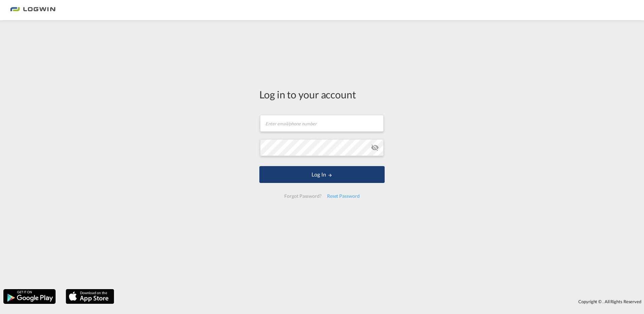  What do you see at coordinates (322, 94) in the screenshot?
I see `div: Log in to your account` at bounding box center [322, 94].